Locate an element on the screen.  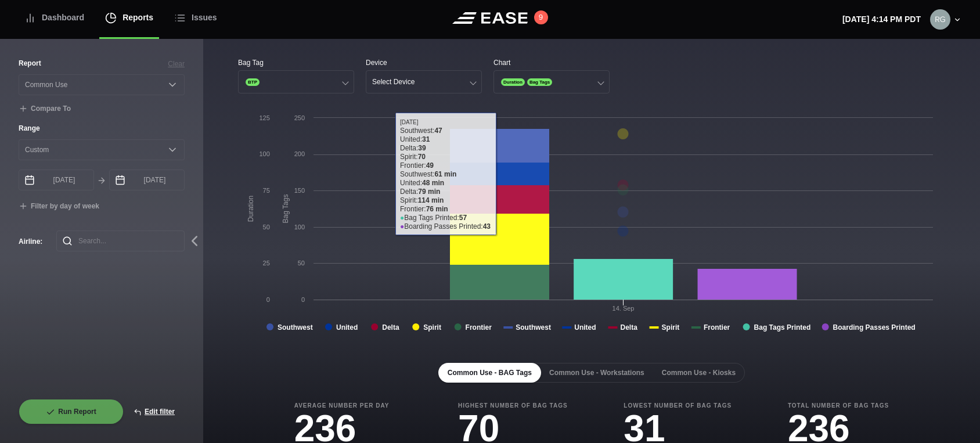
input: Search... is located at coordinates (120, 241).